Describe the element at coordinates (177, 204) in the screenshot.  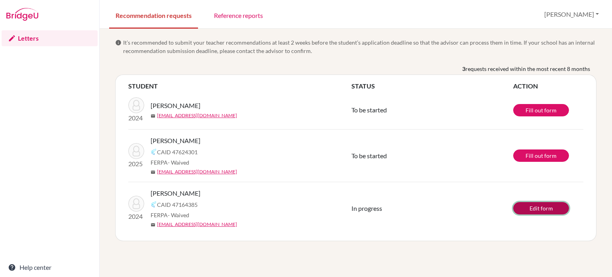
I see `span: CAID 47164385` at that location.